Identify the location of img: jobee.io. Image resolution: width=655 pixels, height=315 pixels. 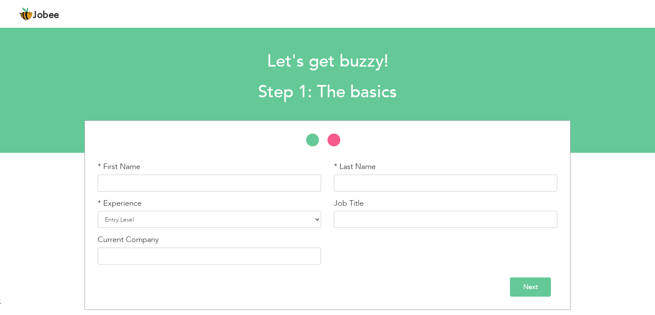
(26, 14).